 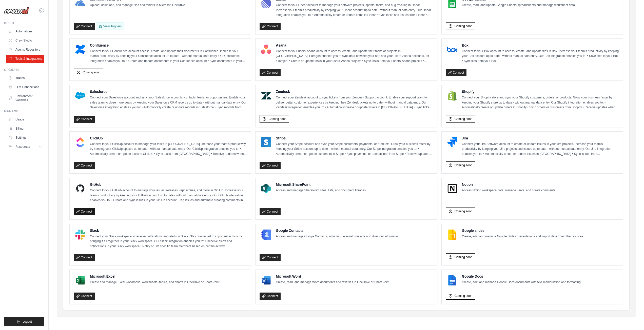 I want to click on h4: Slack, so click(x=168, y=231).